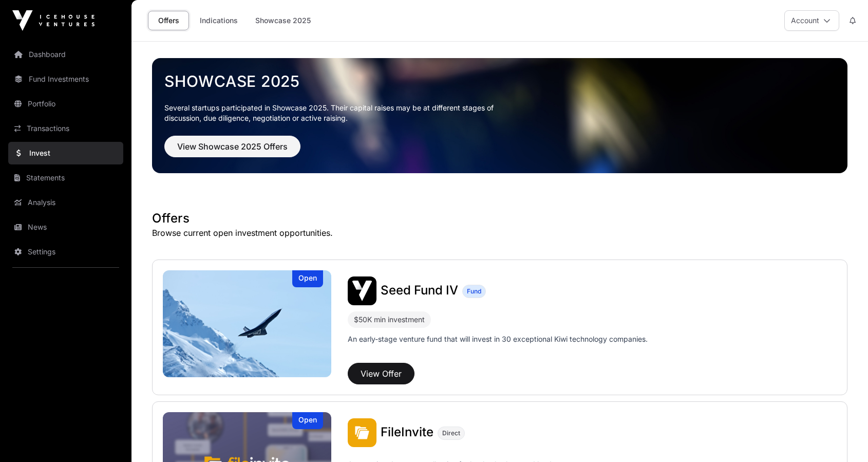 This screenshot has width=868, height=462. Describe the element at coordinates (419, 290) in the screenshot. I see `span: Seed Fund IV` at that location.